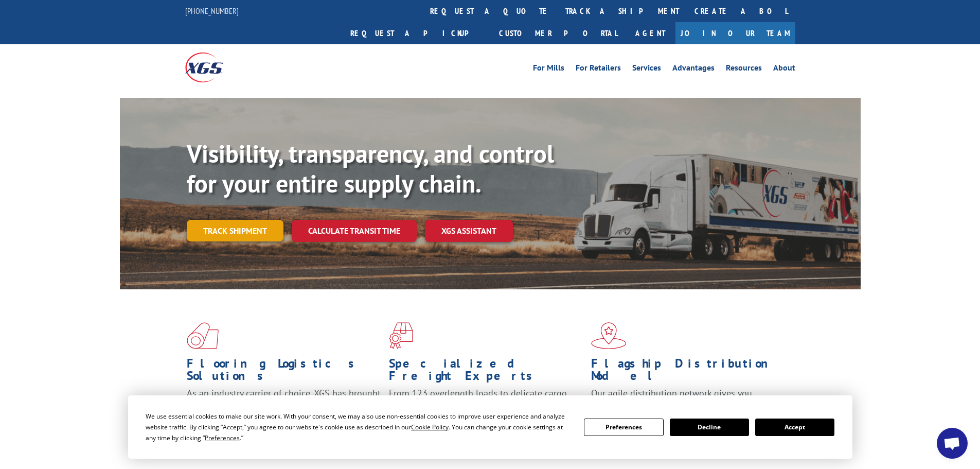 The width and height of the screenshot is (980, 469). I want to click on h1: Flooring Logistics Solutions, so click(284, 372).